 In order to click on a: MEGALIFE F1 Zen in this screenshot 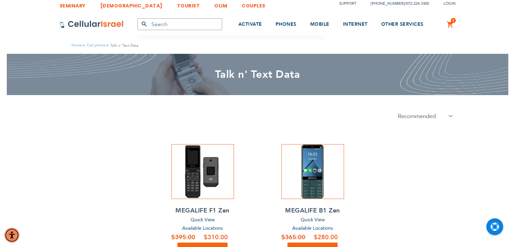, I will do `click(202, 211)`.